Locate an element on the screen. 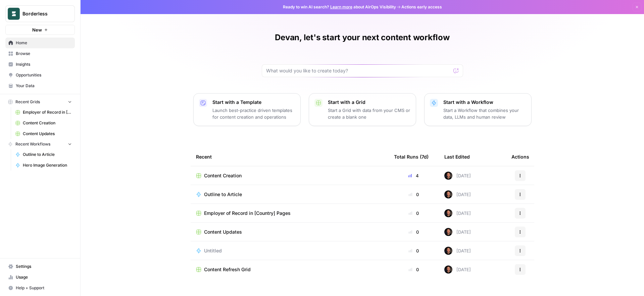 The width and height of the screenshot is (644, 296). input: What would you like to create today? is located at coordinates (359, 71).